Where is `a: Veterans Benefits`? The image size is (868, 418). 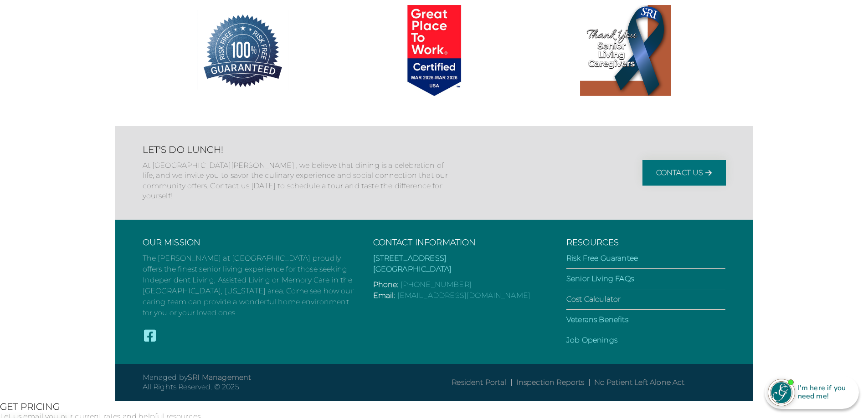
a: Veterans Benefits is located at coordinates (597, 320).